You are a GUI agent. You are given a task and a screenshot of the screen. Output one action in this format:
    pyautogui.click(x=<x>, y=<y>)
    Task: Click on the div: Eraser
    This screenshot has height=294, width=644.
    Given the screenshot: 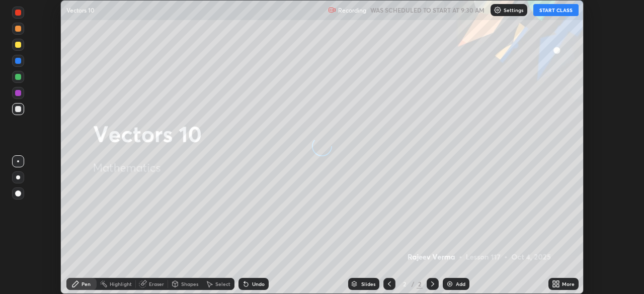 What is the action you would take?
    pyautogui.click(x=156, y=284)
    